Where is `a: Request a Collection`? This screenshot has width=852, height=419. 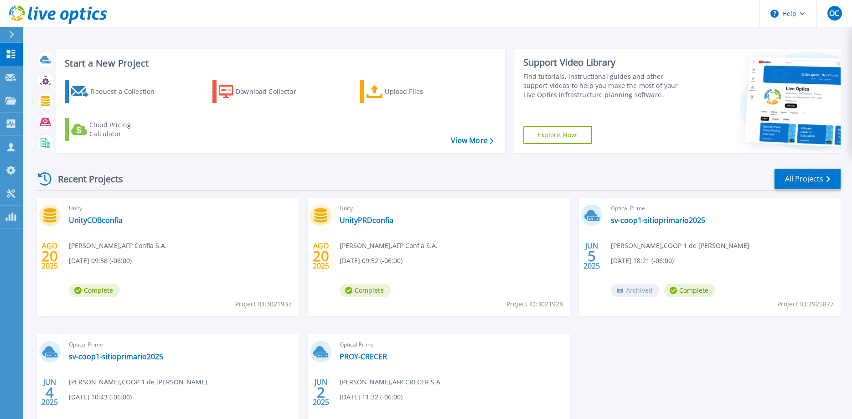 a: Request a Collection is located at coordinates (115, 92).